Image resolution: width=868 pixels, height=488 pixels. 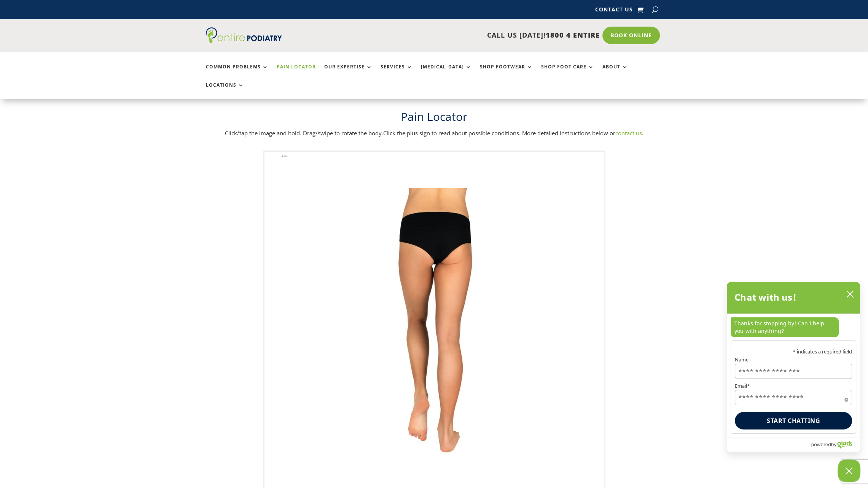 I want to click on input: Email, so click(x=793, y=398).